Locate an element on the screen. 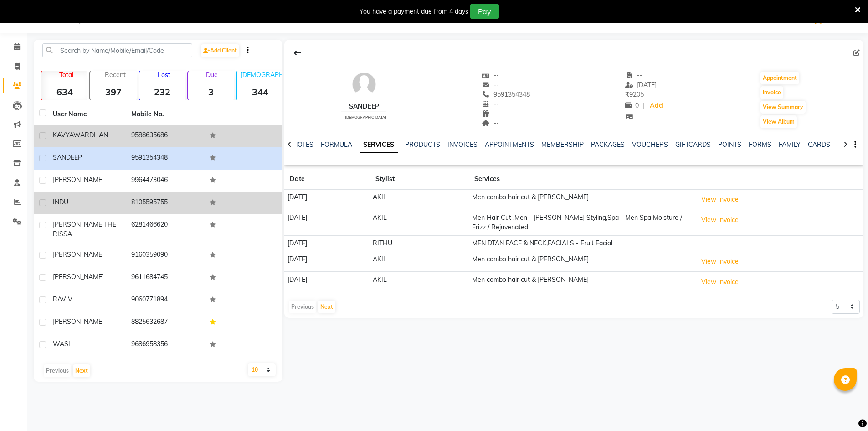  strong: 634 is located at coordinates (65, 92).